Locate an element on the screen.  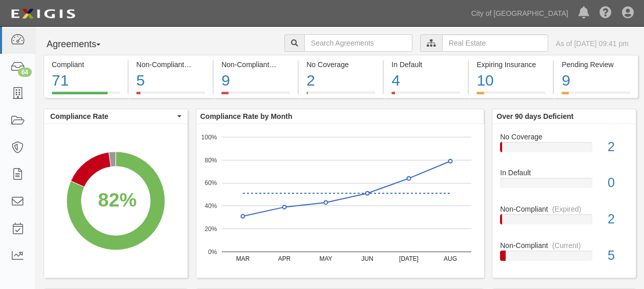
div: 82% is located at coordinates (117, 200).